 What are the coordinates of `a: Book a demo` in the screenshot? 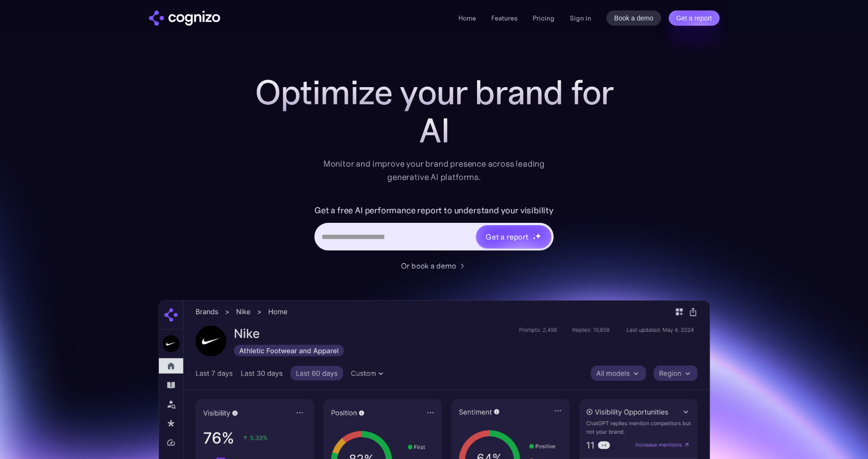 It's located at (633, 18).